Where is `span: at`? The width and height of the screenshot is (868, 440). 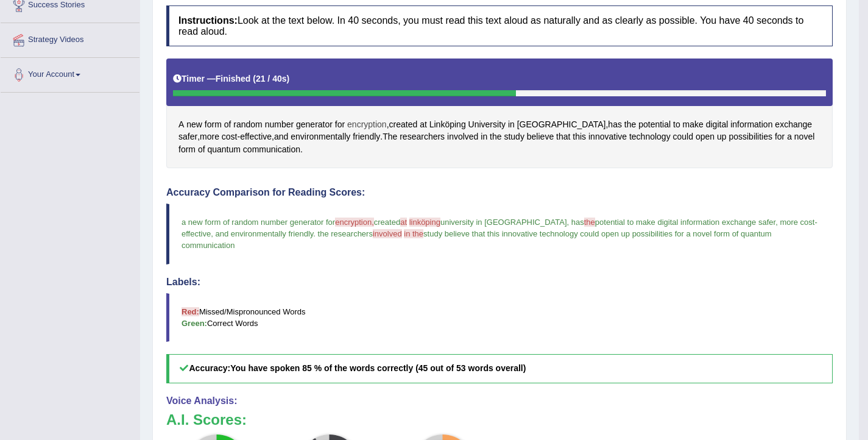
span: at is located at coordinates (403, 222).